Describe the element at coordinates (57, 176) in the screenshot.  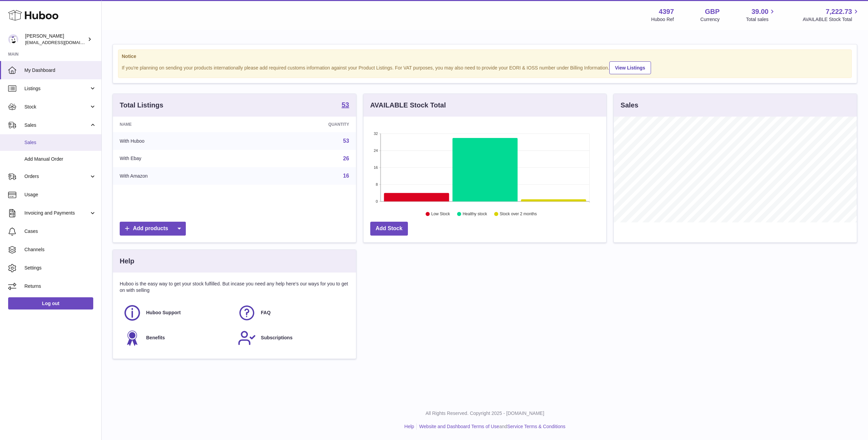
I see `span: Orders` at that location.